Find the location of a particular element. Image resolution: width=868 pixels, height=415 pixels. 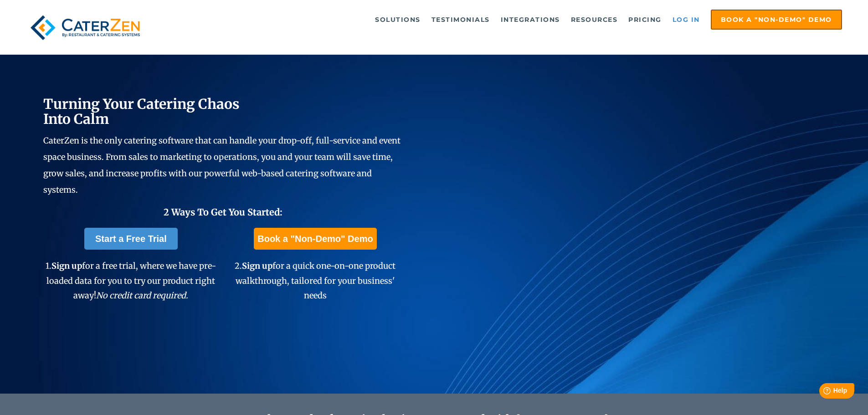

span: 2 Ways To Get You Started: is located at coordinates (223, 212).